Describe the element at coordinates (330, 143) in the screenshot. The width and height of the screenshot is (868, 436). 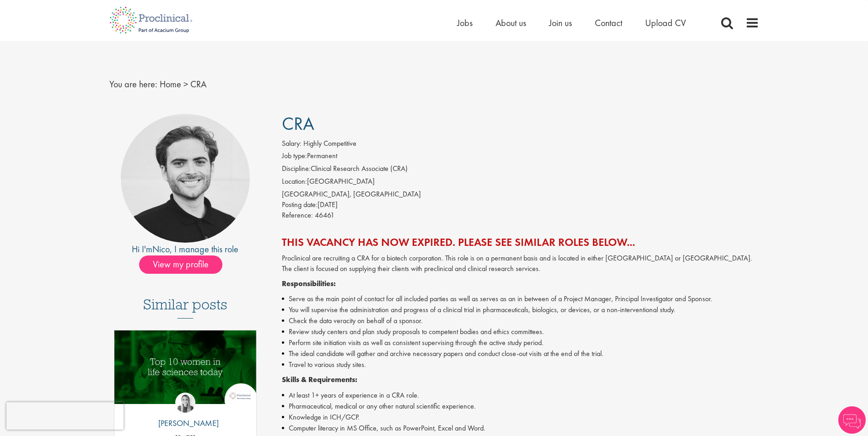
I see `span: Highly Competitive` at that location.